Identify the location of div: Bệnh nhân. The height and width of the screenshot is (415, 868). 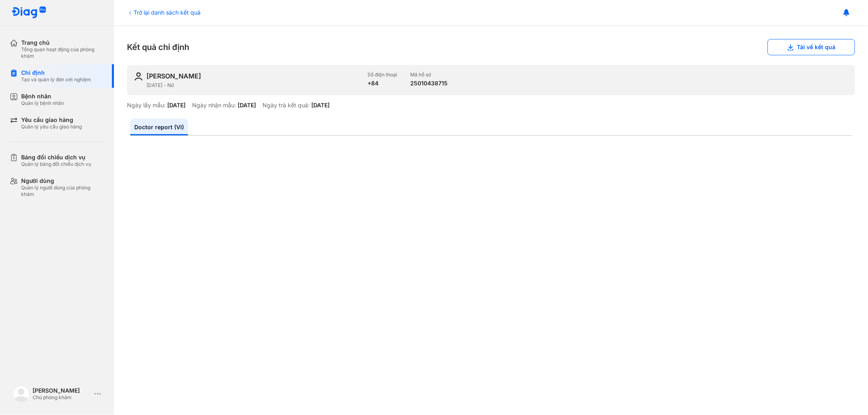
(42, 96).